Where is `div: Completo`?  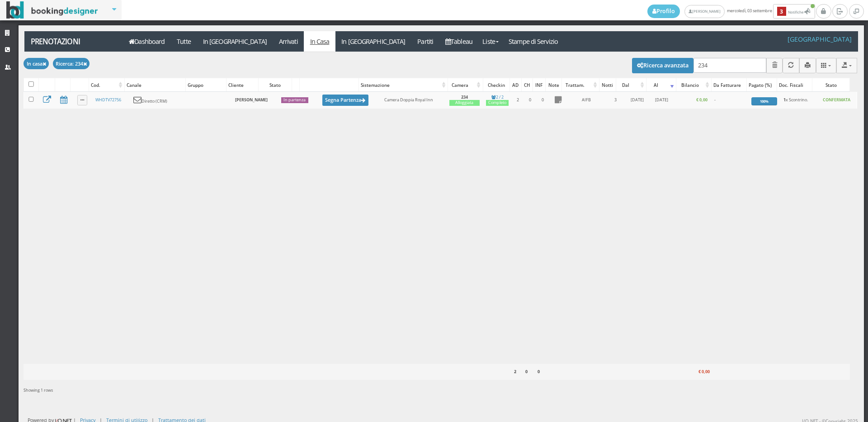
div: Completo is located at coordinates (497, 103).